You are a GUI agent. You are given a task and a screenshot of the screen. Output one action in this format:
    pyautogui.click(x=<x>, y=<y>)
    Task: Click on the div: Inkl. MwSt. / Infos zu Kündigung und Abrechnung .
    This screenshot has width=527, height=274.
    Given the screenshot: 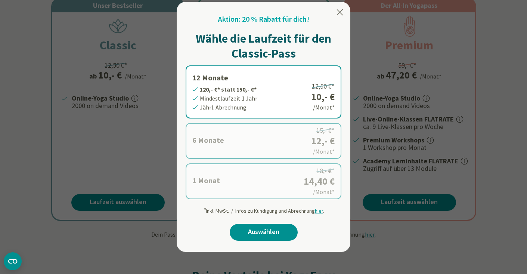 What is the action you would take?
    pyautogui.click(x=264, y=209)
    